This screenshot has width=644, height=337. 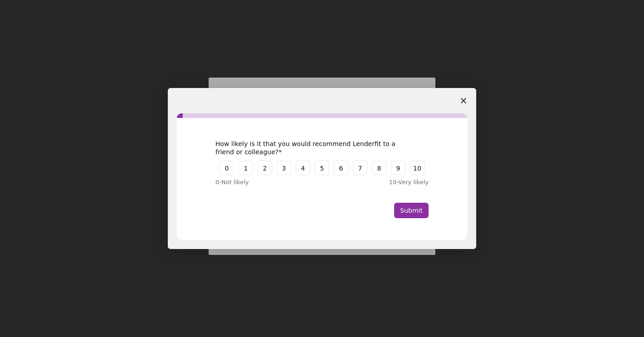 I want to click on button: 5, so click(x=322, y=168).